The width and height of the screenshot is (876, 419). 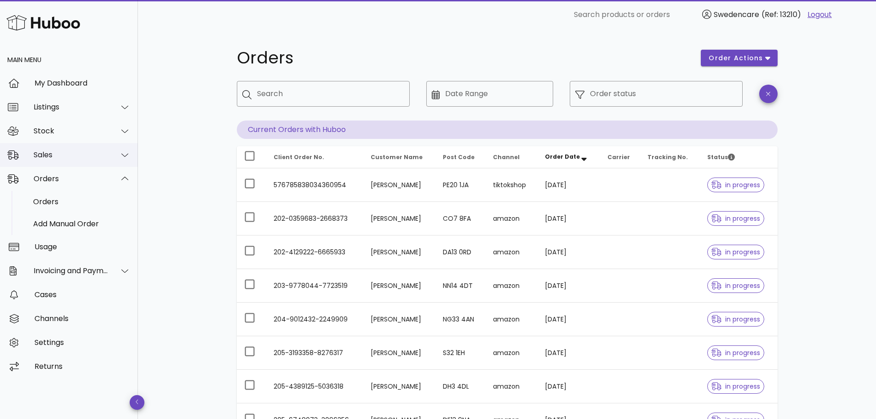 I want to click on td: 205-3193358-8276317, so click(x=315, y=353).